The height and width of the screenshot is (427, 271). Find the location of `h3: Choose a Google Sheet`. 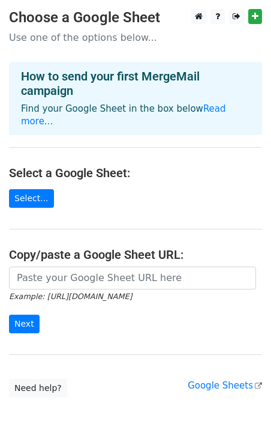

h3: Choose a Google Sheet is located at coordinates (136, 17).